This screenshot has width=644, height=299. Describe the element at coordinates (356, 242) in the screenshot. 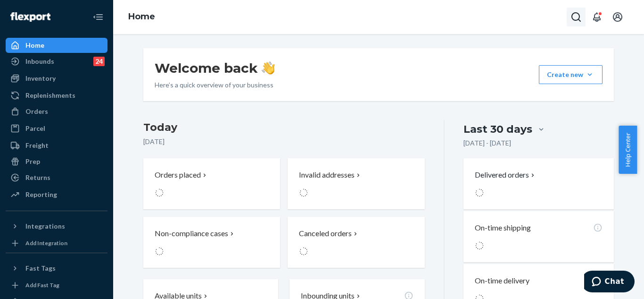

I see `button: Canceled orders` at that location.